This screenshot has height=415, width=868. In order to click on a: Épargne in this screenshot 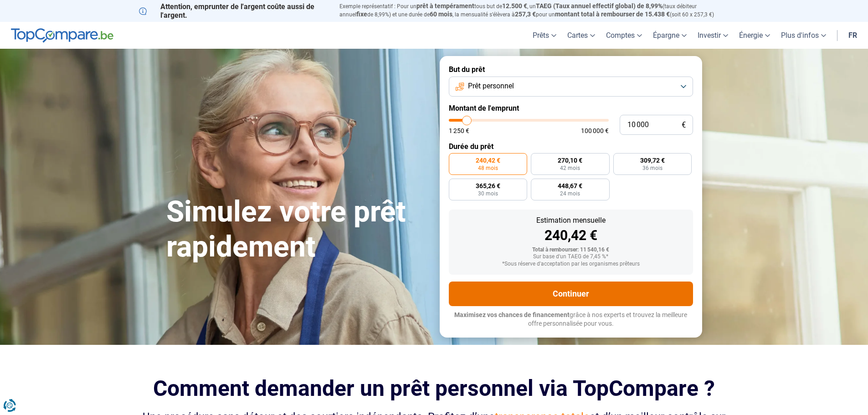, I will do `click(669, 35)`.